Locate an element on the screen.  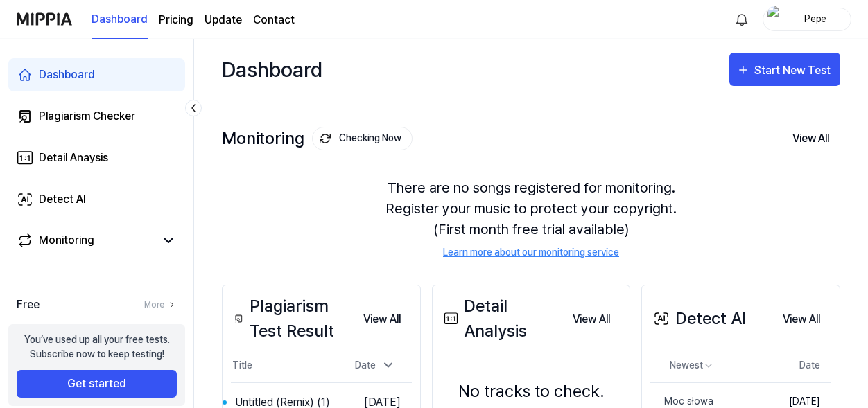
div: You’ve used up all your free tests. Subscribe now to keep testing! is located at coordinates (97, 347).